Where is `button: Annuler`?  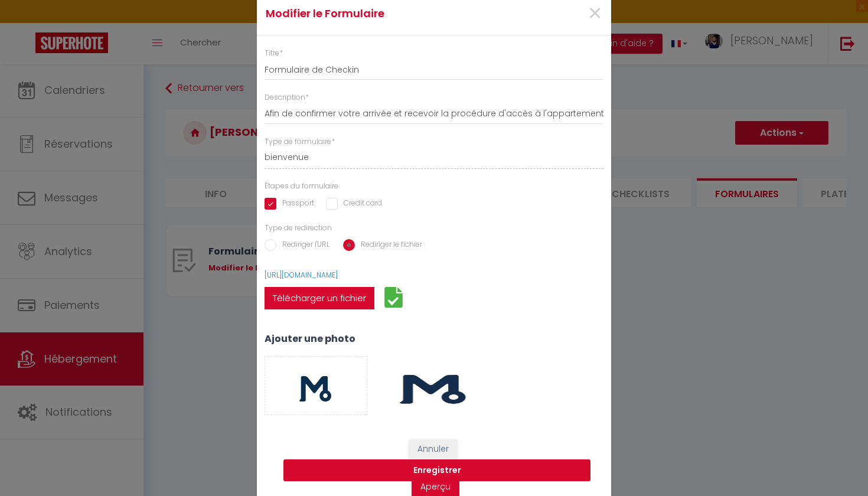
button: Annuler is located at coordinates (433, 449).